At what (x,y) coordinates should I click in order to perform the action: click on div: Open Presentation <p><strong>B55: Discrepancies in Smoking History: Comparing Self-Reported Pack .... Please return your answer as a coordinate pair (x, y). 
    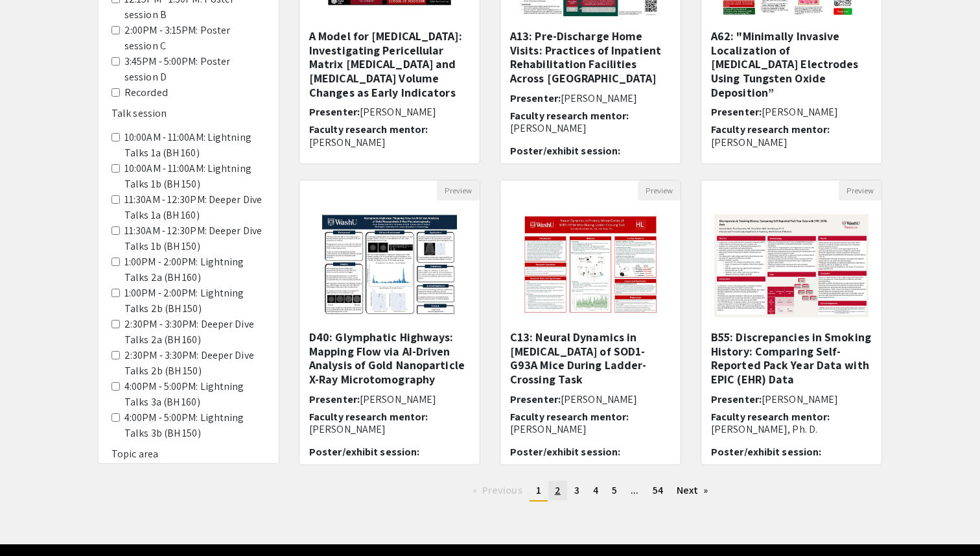
    Looking at the image, I should click on (791, 322).